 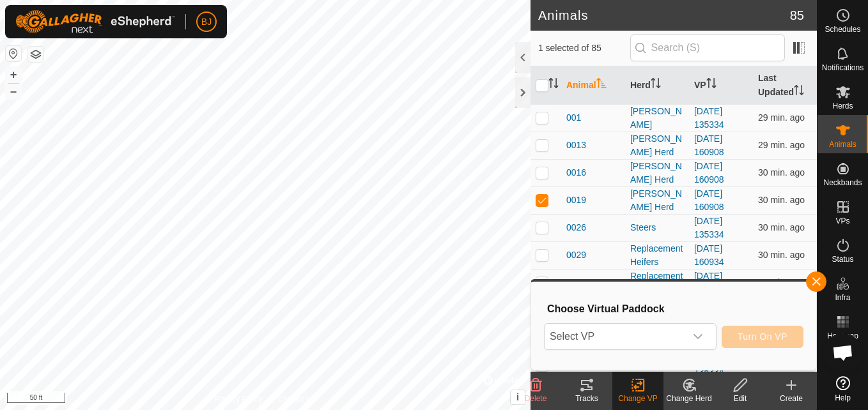 I want to click on span: 0013, so click(x=576, y=145).